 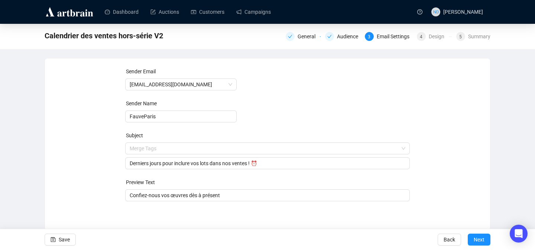 What do you see at coordinates (435, 12) in the screenshot?
I see `span: ND` at bounding box center [435, 12].